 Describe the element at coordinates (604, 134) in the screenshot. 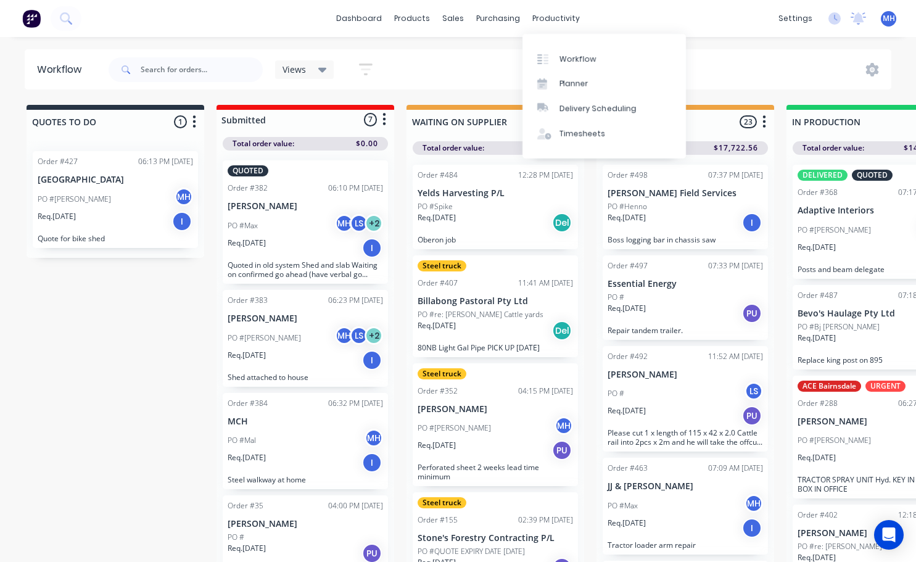

I see `a: Timesheets` at that location.